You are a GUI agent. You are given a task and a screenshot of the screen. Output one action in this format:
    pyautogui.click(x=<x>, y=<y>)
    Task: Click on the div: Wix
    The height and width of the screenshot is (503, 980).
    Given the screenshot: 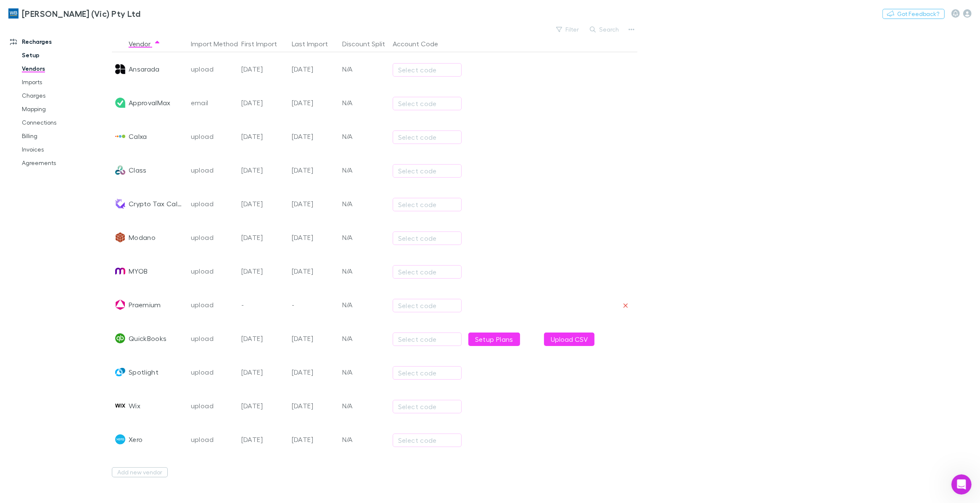 What is the action you would take?
    pyautogui.click(x=134, y=405)
    